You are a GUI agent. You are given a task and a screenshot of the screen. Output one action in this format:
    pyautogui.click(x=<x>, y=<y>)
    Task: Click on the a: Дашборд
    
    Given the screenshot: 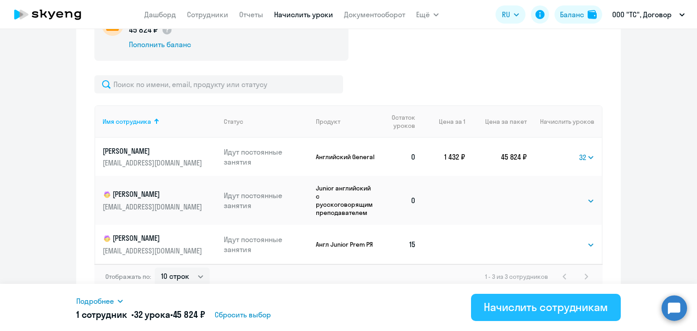 What is the action you would take?
    pyautogui.click(x=160, y=15)
    